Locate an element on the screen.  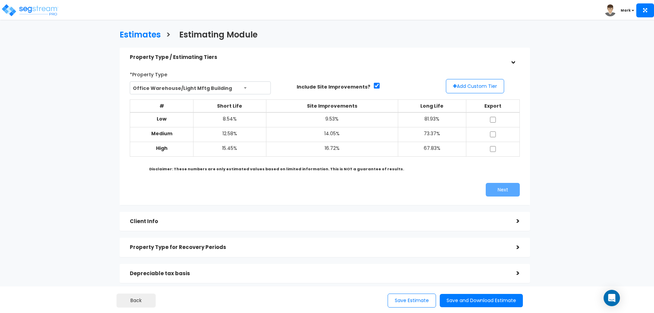
b: Medium is located at coordinates (162, 134).